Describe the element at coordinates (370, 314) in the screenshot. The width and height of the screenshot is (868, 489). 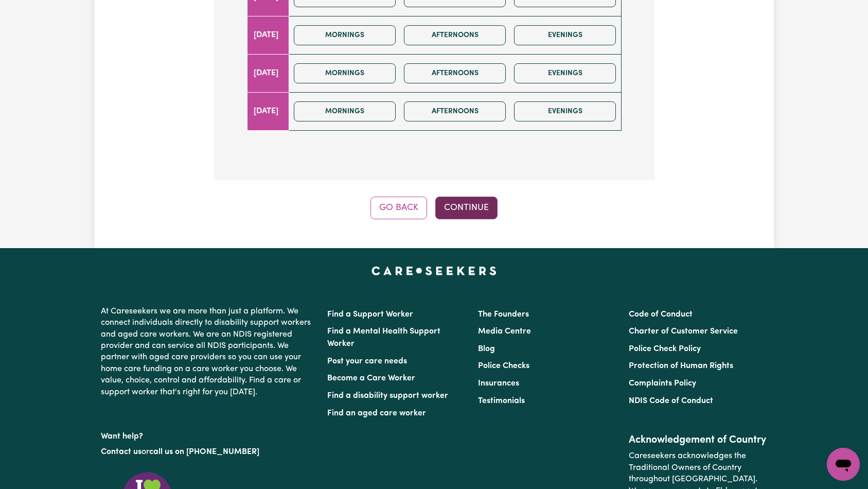
I see `a: Find a Support Worker` at that location.